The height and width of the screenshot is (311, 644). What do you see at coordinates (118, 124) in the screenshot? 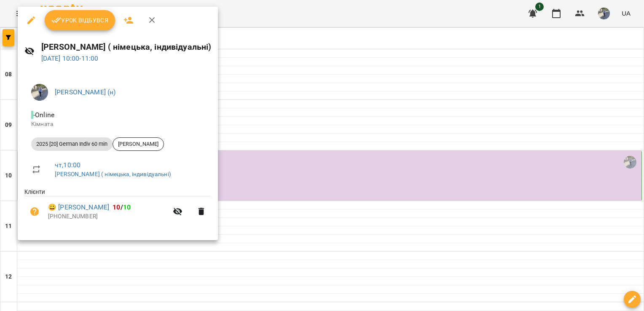
I see `p: Кімната` at bounding box center [118, 124].